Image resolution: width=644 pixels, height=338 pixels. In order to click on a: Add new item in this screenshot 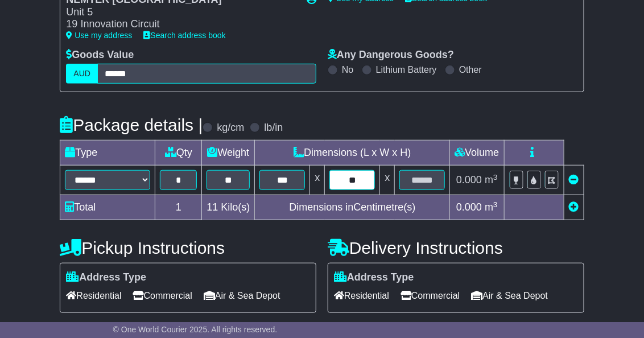, I will do `click(574, 207)`.